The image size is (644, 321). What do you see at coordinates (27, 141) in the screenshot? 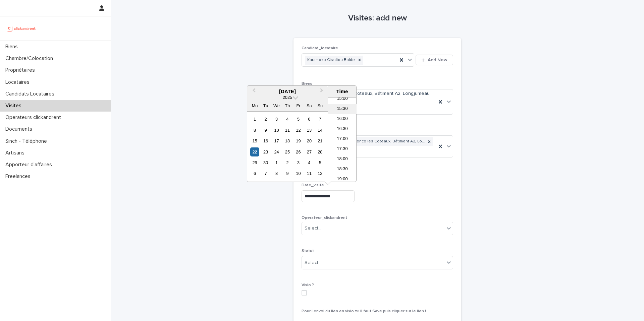
I see `p: Sinch - Téléphone` at bounding box center [27, 141].